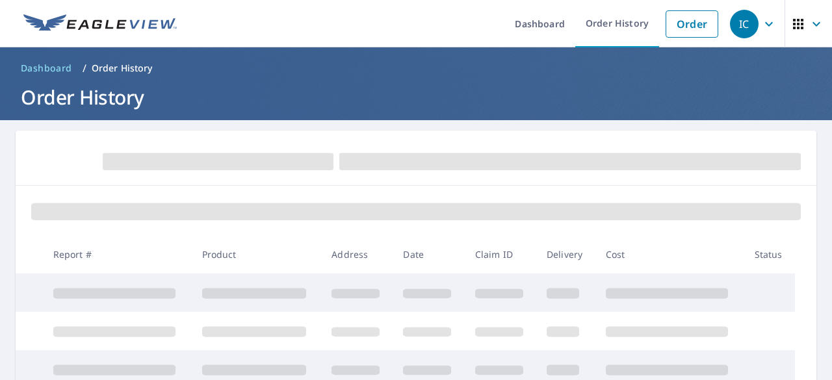  I want to click on div: IC, so click(744, 24).